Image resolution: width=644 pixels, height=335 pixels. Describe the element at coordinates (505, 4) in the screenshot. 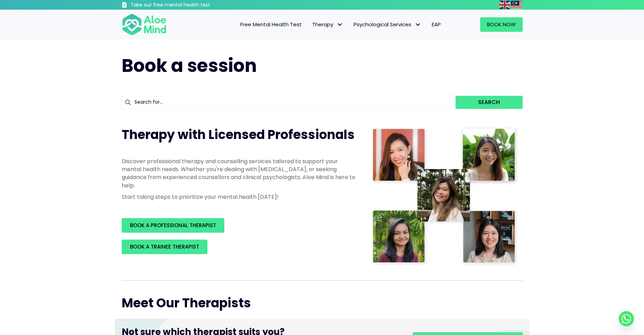

I see `a: English` at that location.